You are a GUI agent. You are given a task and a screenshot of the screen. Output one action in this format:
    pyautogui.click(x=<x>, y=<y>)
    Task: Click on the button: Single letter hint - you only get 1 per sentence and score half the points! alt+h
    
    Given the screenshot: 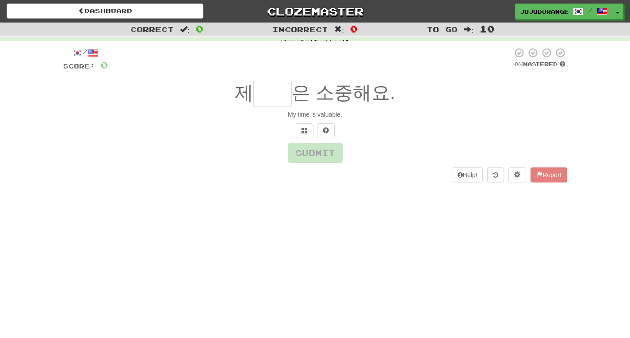 What is the action you would take?
    pyautogui.click(x=326, y=131)
    